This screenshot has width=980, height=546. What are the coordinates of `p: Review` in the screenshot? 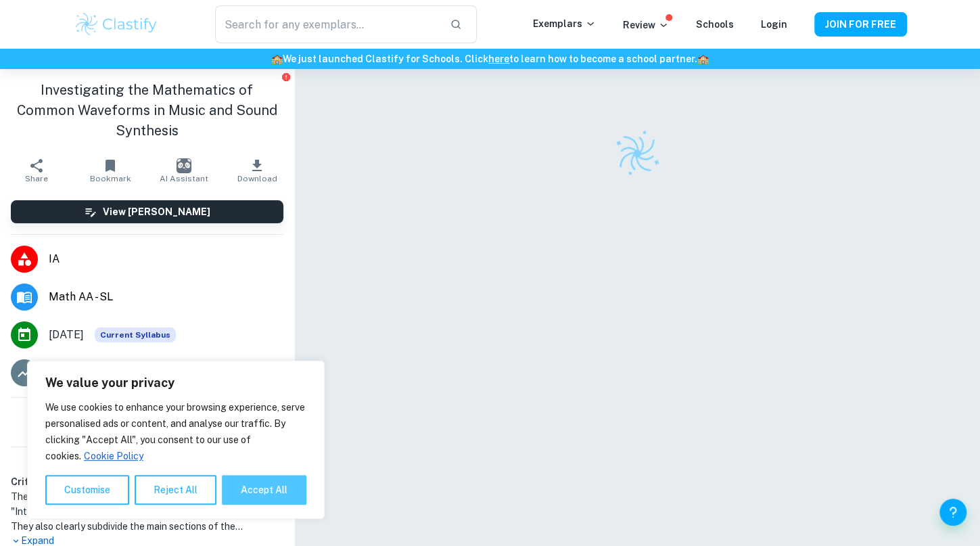 It's located at (646, 25).